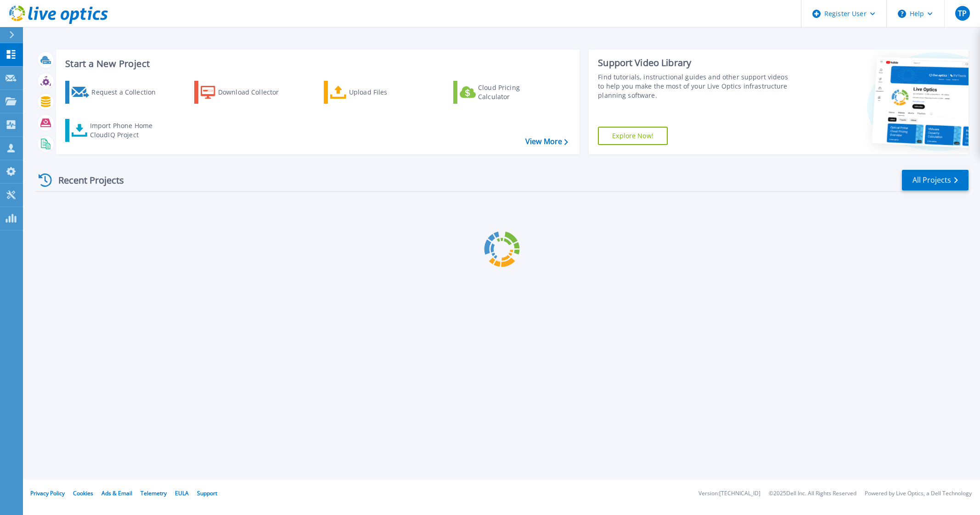 This screenshot has height=515, width=980. I want to click on div: Download Collector, so click(255, 93).